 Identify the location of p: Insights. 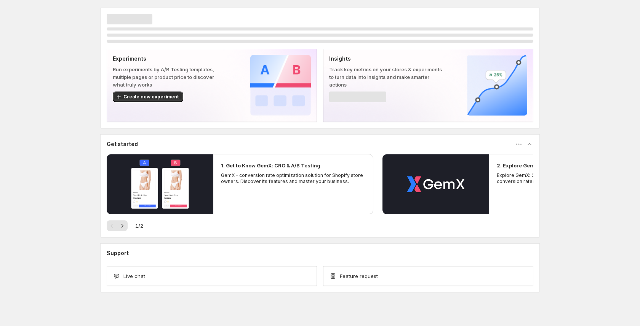
(385, 59).